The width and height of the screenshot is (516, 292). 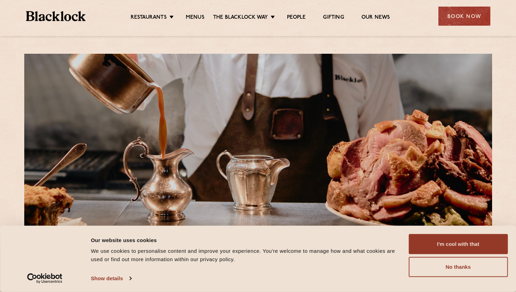 I want to click on a: The Blacklock Way, so click(x=241, y=18).